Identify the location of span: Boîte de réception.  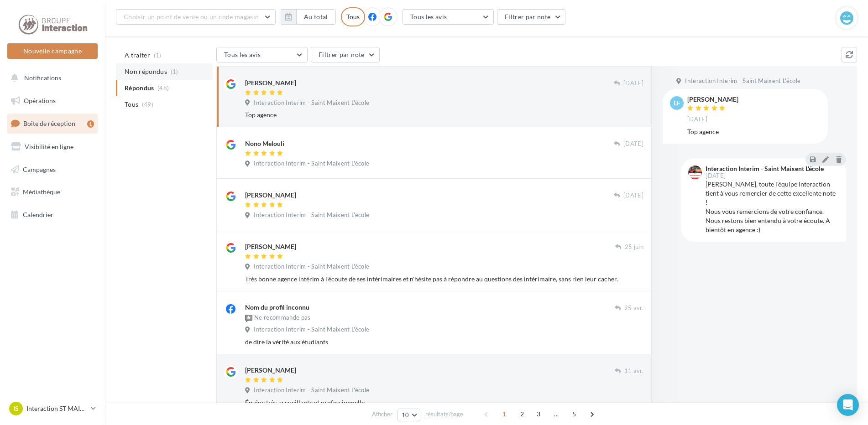
(50, 123).